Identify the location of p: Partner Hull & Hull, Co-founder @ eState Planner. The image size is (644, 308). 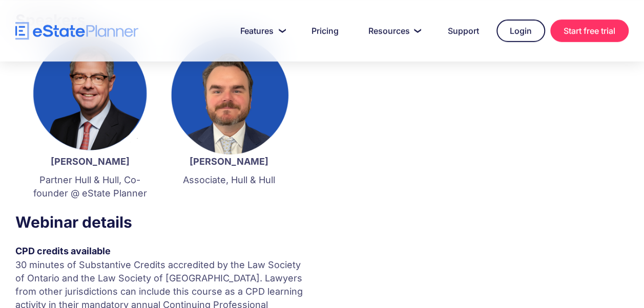
(90, 187).